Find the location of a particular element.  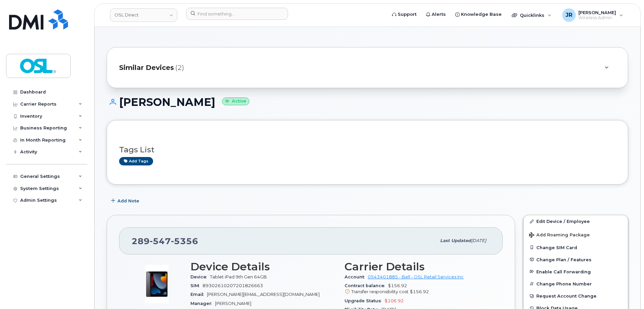

span: 547 is located at coordinates (160, 241).